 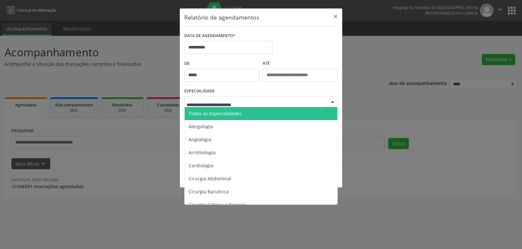 What do you see at coordinates (215, 113) in the screenshot?
I see `span: Todas as especialidades` at bounding box center [215, 113].